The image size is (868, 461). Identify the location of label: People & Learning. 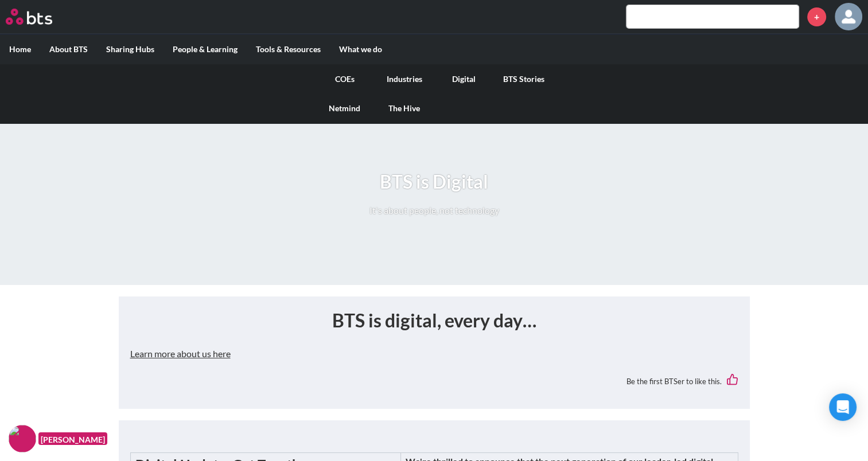
(205, 50).